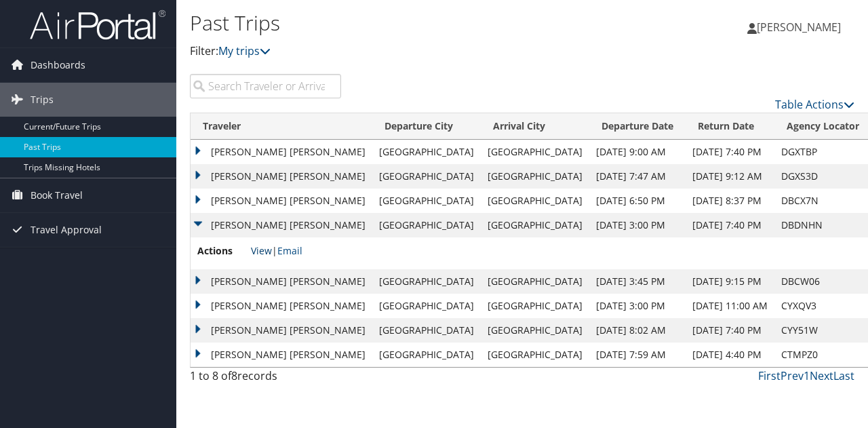 The height and width of the screenshot is (428, 868). Describe the element at coordinates (427, 126) in the screenshot. I see `th: Departure City: activate to sort column ascending` at that location.